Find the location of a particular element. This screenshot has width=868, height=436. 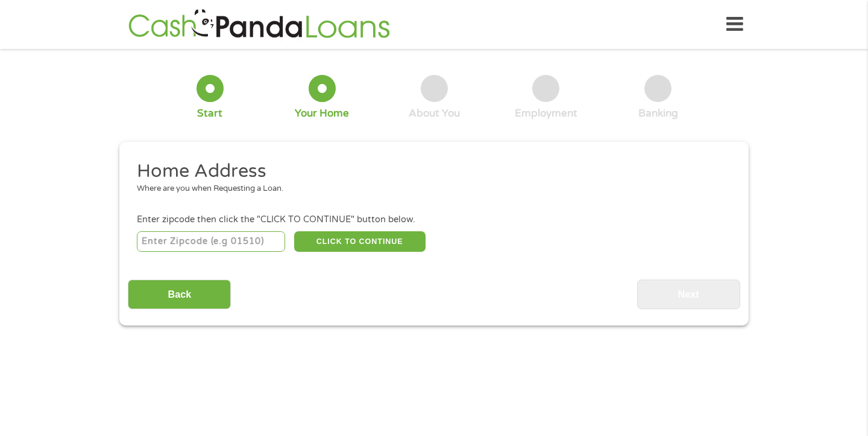

img: GetLoanNow Logo is located at coordinates (259, 24).